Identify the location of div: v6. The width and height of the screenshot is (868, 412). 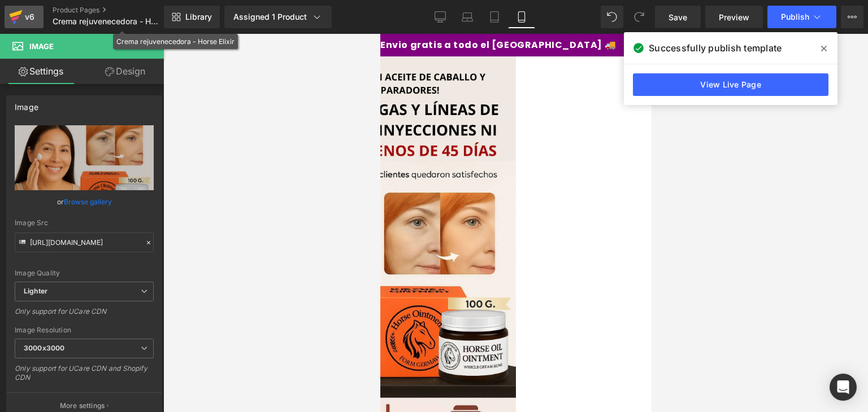
(29, 17).